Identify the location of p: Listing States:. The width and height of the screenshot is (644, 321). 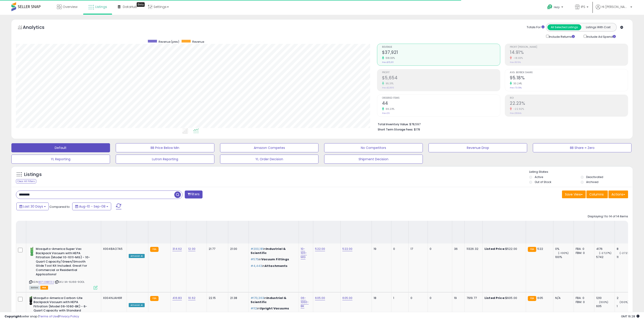
(581, 172).